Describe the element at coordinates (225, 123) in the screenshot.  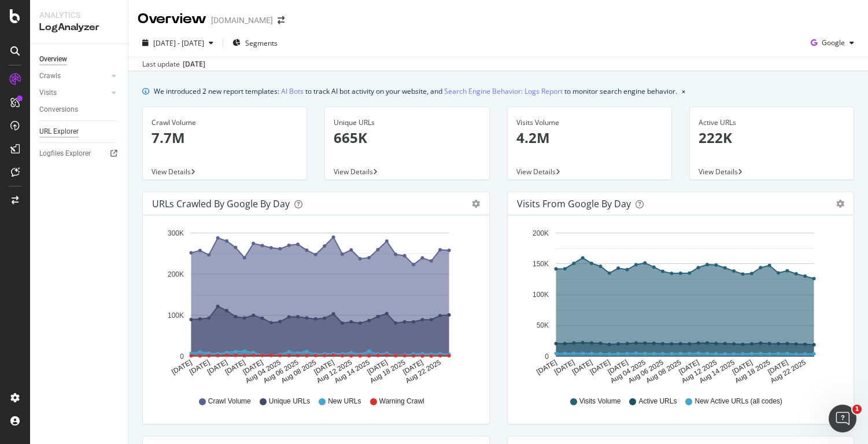
I see `div: Crawl Volume` at that location.